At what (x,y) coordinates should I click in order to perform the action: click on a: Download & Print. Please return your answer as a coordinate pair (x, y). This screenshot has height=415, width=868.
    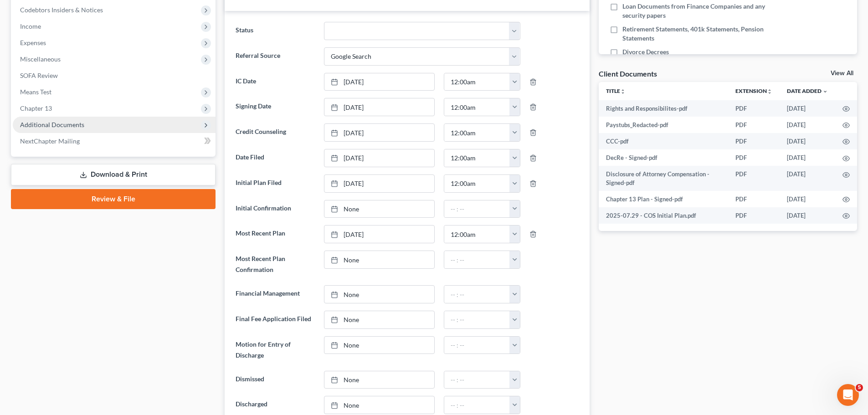
    Looking at the image, I should click on (113, 175).